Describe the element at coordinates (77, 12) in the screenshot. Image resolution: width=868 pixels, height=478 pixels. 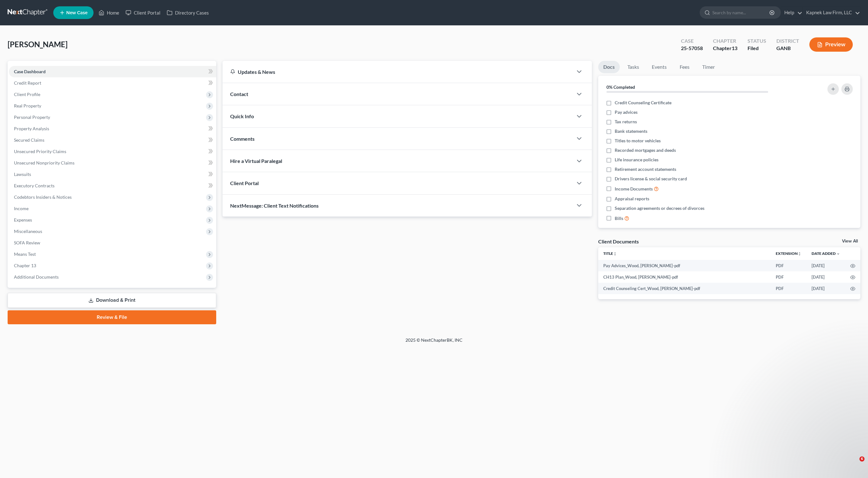
I see `span: New Case` at that location.